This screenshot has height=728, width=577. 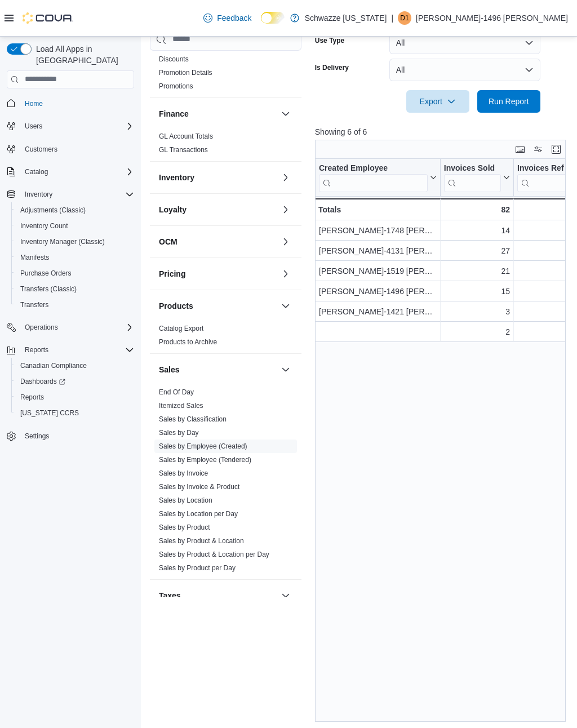 What do you see at coordinates (261, 24) in the screenshot?
I see `span: Dark Mode` at bounding box center [261, 24].